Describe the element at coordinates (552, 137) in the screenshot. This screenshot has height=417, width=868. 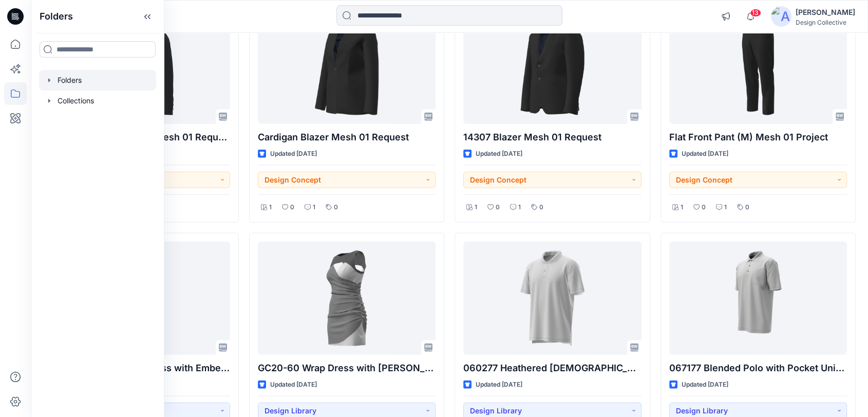
I see `p: 14307 Blazer Mesh 01 Request` at that location.